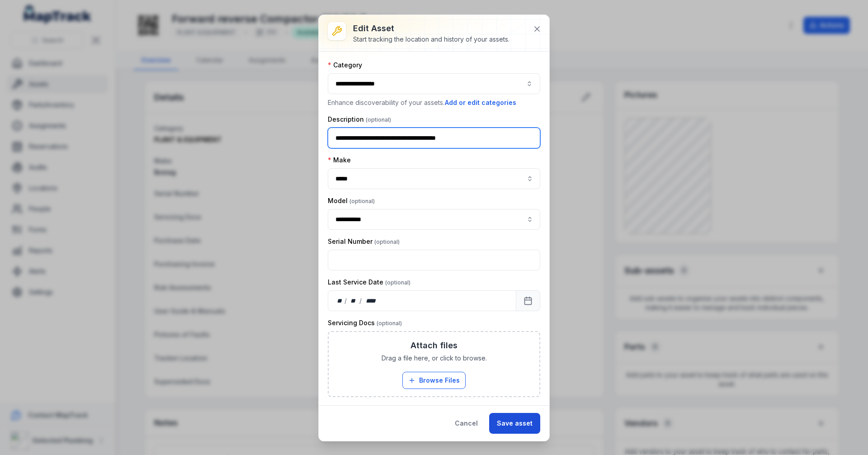 Image resolution: width=868 pixels, height=455 pixels. I want to click on button: Cancel, so click(466, 423).